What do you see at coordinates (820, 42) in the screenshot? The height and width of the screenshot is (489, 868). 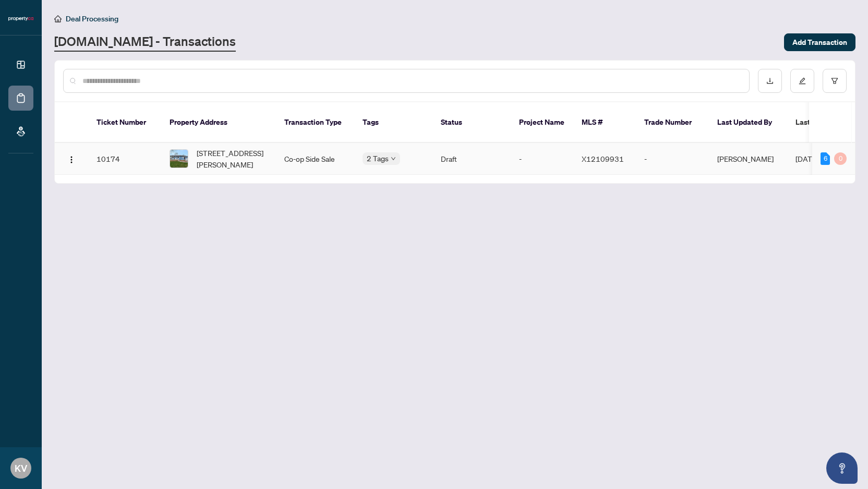 I see `button: Add Transaction` at bounding box center [820, 42].